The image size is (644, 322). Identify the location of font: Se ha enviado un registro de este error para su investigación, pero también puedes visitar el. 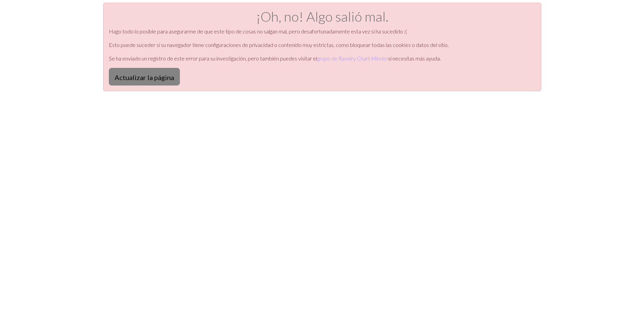
(213, 58).